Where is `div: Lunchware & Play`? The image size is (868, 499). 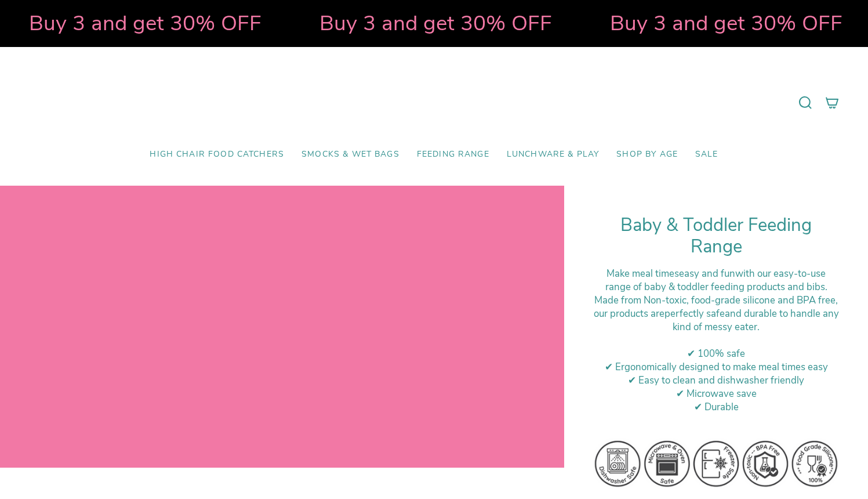
div: Lunchware & Play is located at coordinates (552, 154).